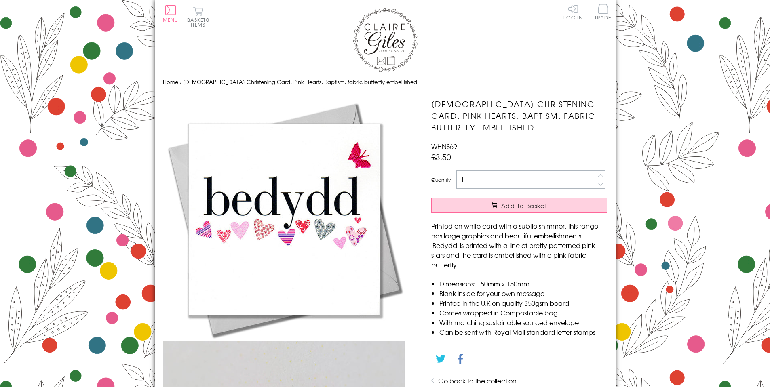 The image size is (770, 387). Describe the element at coordinates (603, 13) in the screenshot. I see `a: Trade` at that location.